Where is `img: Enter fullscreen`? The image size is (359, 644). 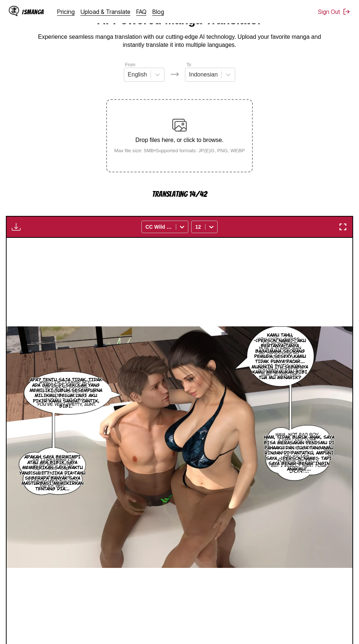
img: Enter fullscreen is located at coordinates (343, 227).